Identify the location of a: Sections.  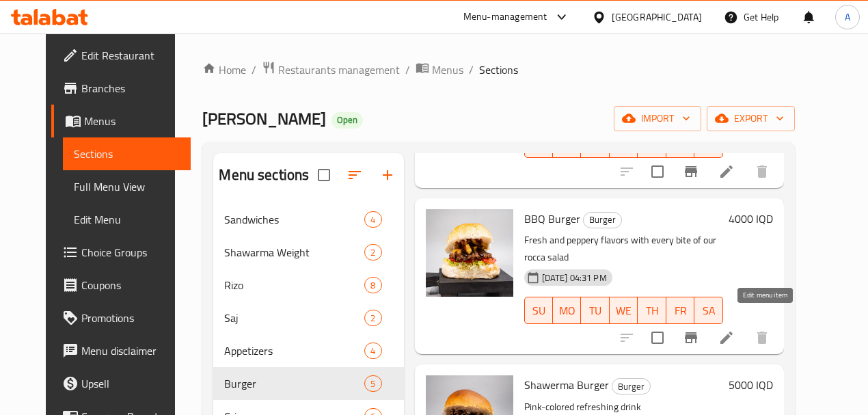
(127, 154).